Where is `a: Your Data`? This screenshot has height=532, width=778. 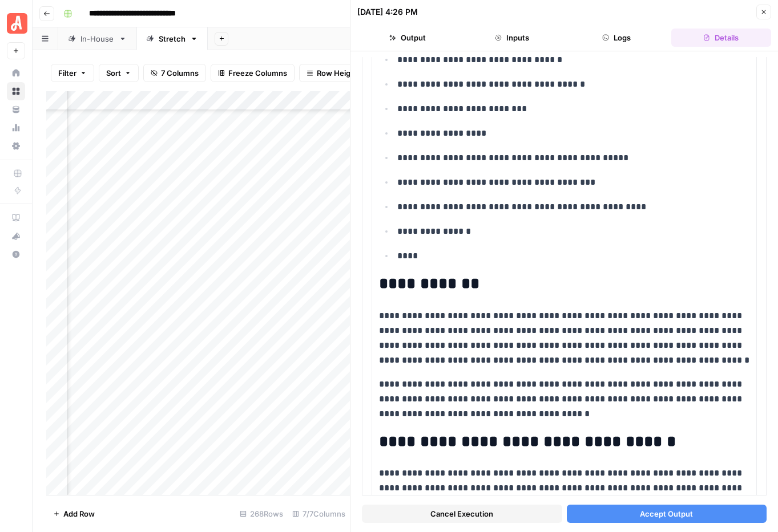
a: Your Data is located at coordinates (16, 109).